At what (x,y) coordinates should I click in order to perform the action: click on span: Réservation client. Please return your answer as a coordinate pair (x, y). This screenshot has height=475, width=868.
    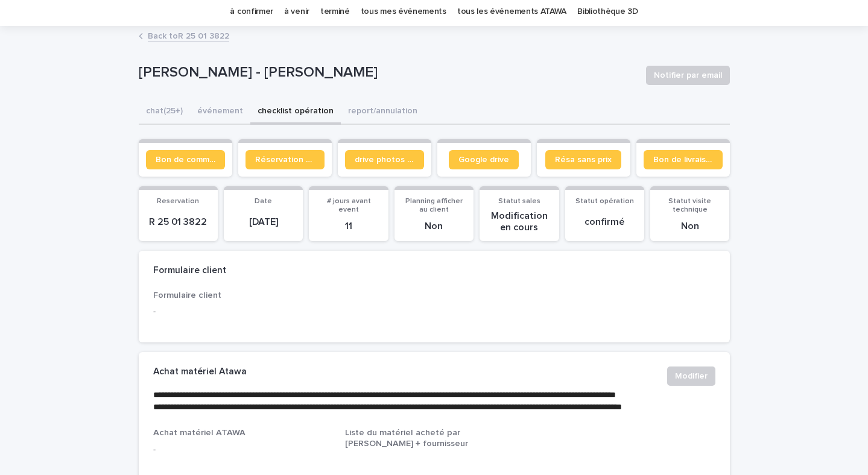
    Looking at the image, I should click on (285, 160).